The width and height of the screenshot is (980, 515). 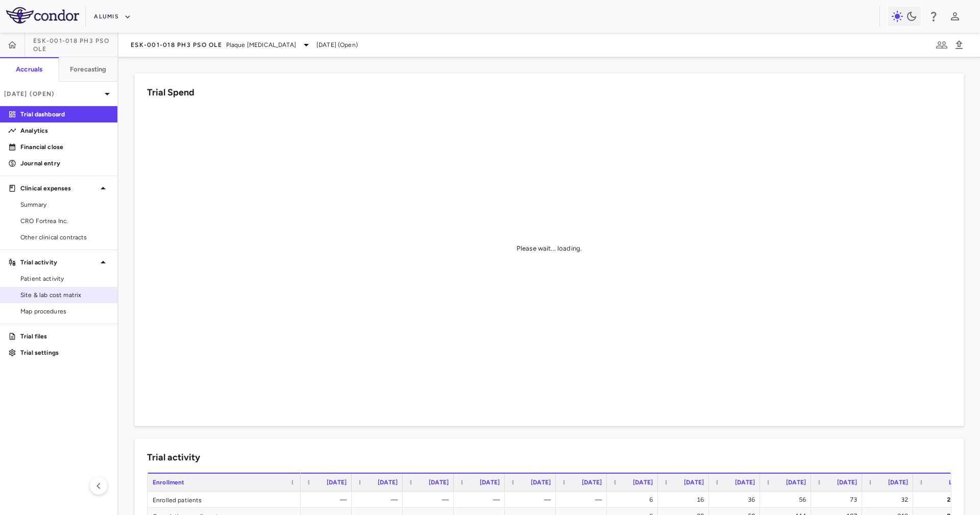 I want to click on div: 56, so click(x=788, y=499).